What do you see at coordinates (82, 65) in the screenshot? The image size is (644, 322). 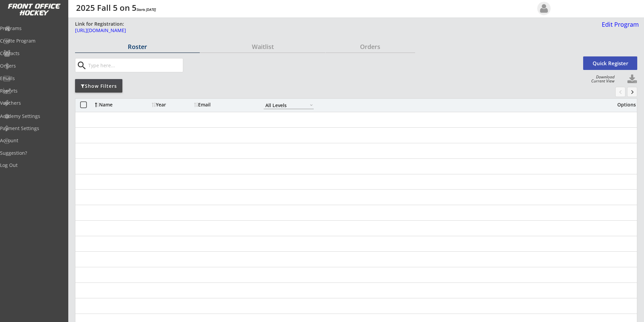 I see `button: search` at bounding box center [82, 65].